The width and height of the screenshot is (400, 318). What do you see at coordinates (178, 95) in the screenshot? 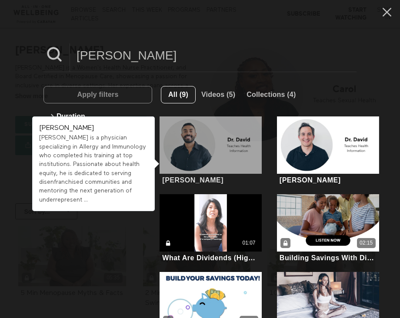
I see `button: All (9)` at bounding box center [178, 95].